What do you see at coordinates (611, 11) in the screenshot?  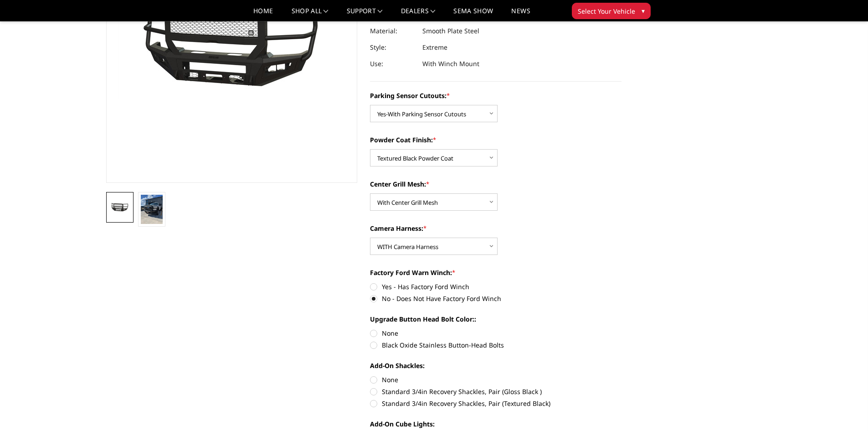 I see `button: Select Your Vehicle` at bounding box center [611, 11].